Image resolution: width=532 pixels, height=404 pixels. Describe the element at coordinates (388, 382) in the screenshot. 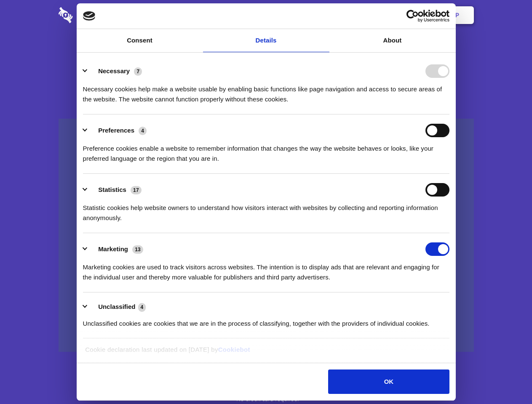

I see `button: OK` at that location.